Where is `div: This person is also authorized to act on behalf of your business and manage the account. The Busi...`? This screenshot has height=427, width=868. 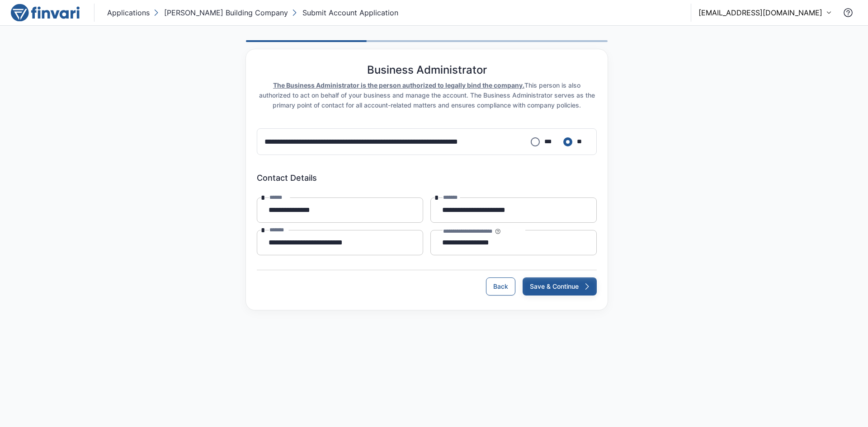
div: This person is also authorized to act on behalf of your business and manage the account. The Busi... is located at coordinates (427, 95).